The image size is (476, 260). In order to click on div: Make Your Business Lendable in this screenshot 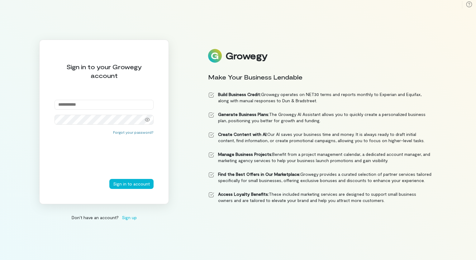, I will do `click(320, 77)`.